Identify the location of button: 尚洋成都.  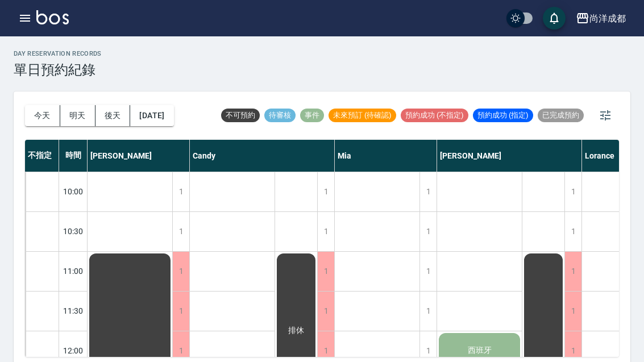
(601, 19).